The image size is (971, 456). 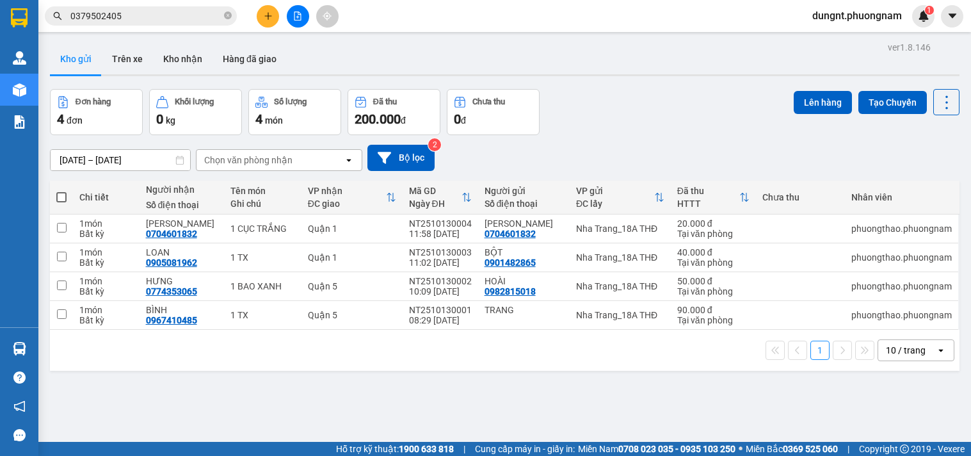 What do you see at coordinates (524, 281) in the screenshot?
I see `div: HOÀI` at bounding box center [524, 281].